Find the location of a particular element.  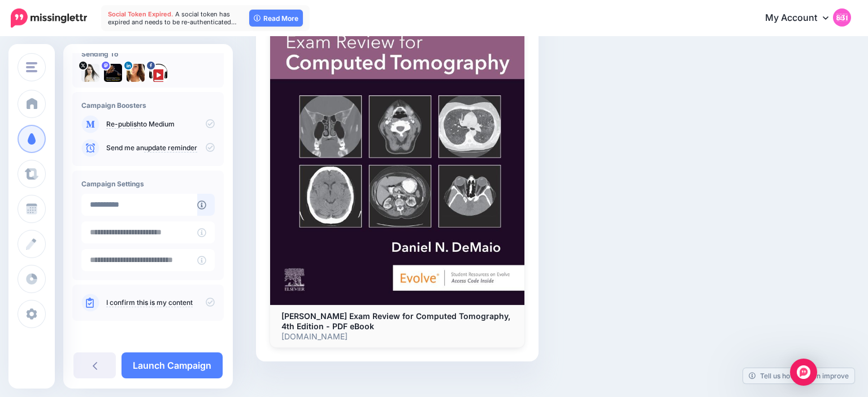

p: to Medium is located at coordinates (160, 124).